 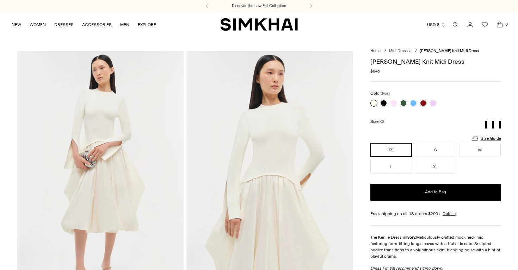 What do you see at coordinates (391, 167) in the screenshot?
I see `button: L` at bounding box center [391, 167].